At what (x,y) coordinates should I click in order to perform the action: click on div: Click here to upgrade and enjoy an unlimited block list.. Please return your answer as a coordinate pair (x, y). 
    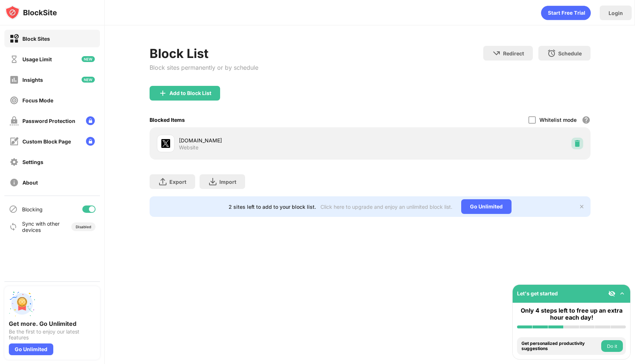
    Looking at the image, I should click on (386, 207).